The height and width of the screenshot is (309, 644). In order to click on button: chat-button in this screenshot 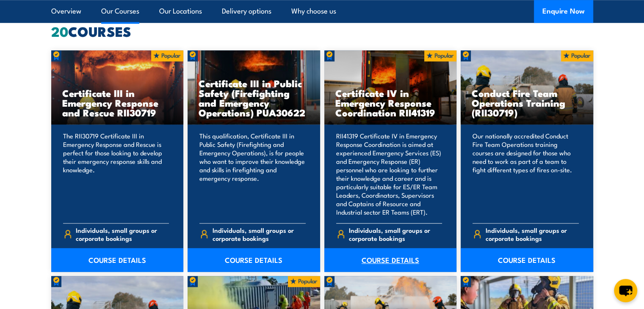, I will do `click(625, 290)`.